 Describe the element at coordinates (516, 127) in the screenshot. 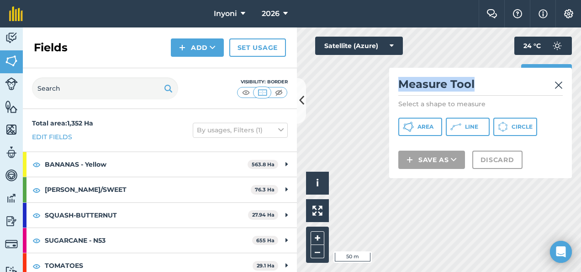

I see `button: Circle` at that location.